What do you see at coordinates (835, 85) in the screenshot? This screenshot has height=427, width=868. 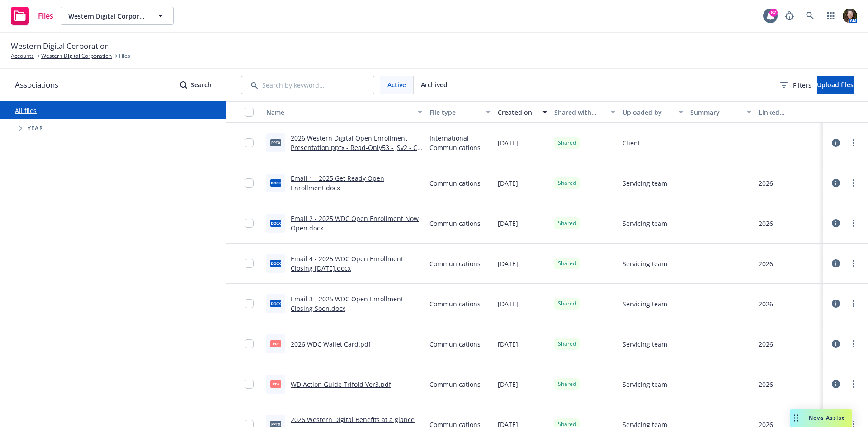 I see `span: Upload files` at bounding box center [835, 85].